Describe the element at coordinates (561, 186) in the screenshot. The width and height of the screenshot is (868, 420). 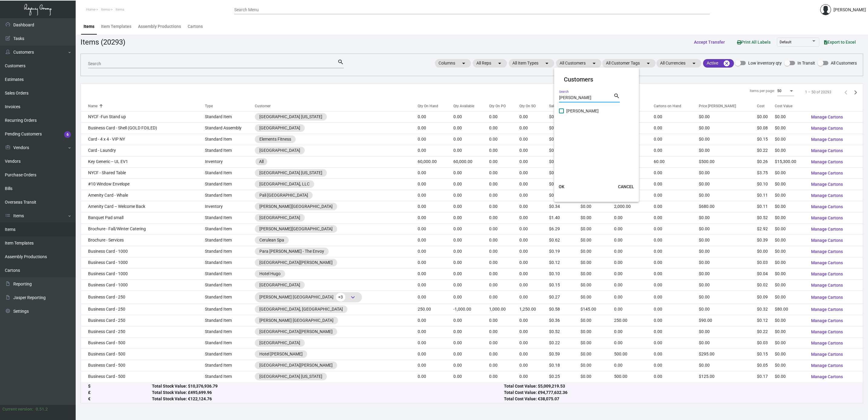
I see `span: OK` at that location.